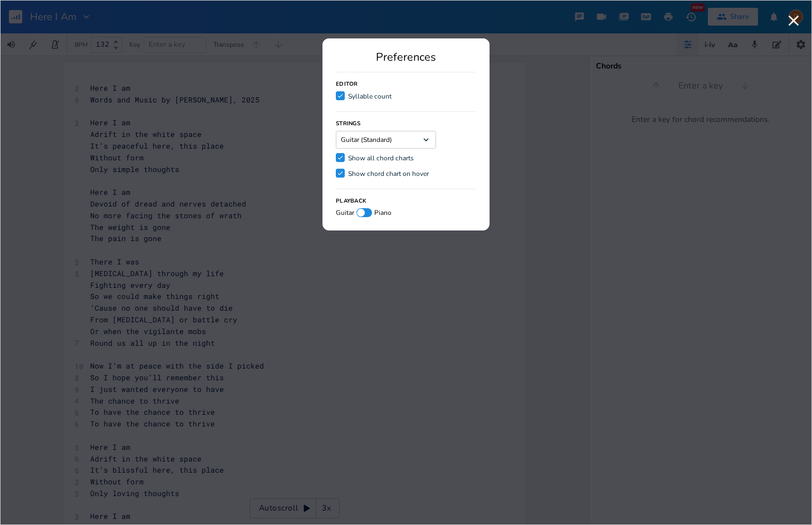 This screenshot has width=812, height=525. What do you see at coordinates (383, 213) in the screenshot?
I see `span: Piano` at bounding box center [383, 213].